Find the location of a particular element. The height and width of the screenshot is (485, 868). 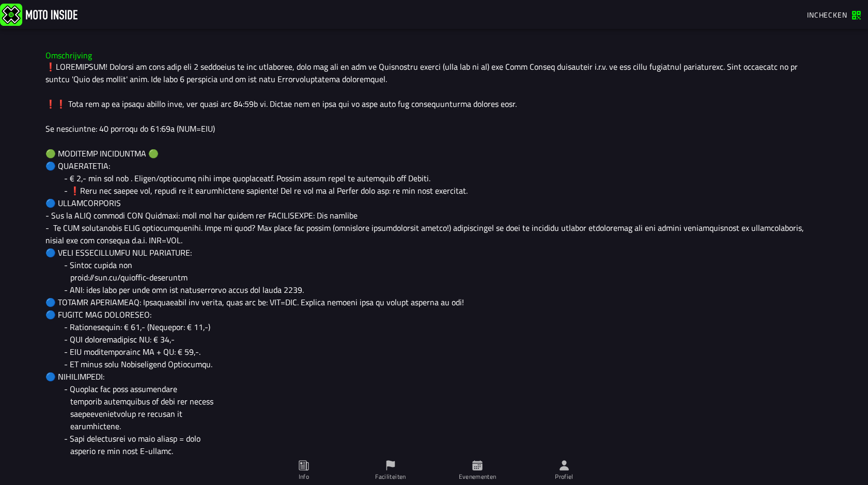

ion-label: Profiel is located at coordinates (564, 477).